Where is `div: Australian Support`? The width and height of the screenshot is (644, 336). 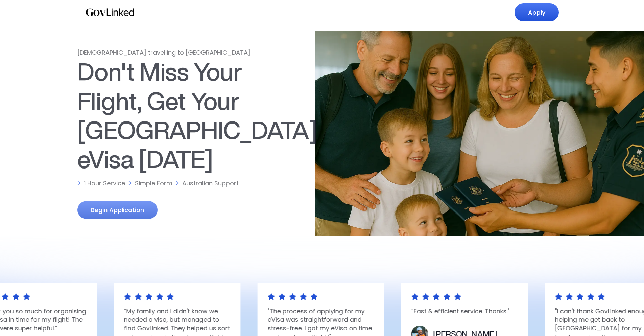 div: Australian Support is located at coordinates (210, 183).